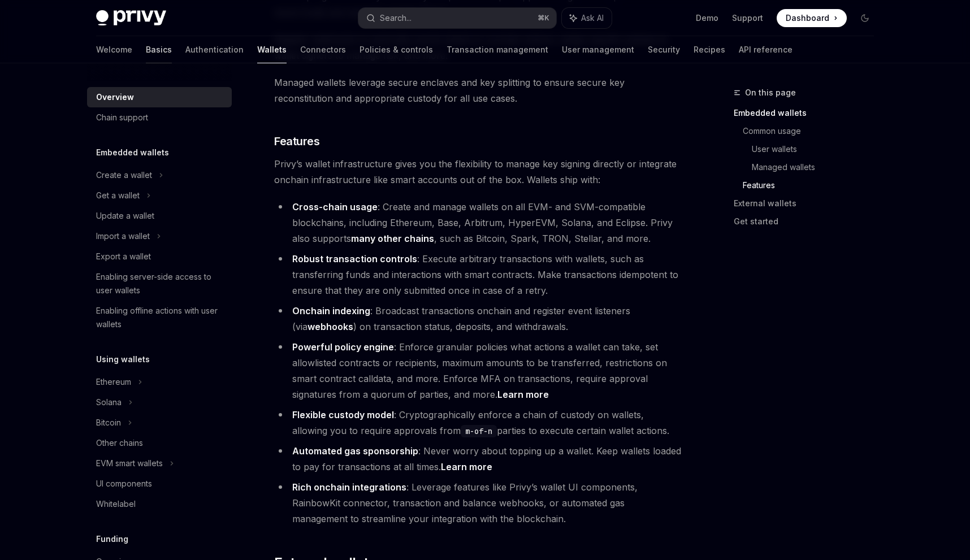  I want to click on a: Recipes, so click(709, 49).